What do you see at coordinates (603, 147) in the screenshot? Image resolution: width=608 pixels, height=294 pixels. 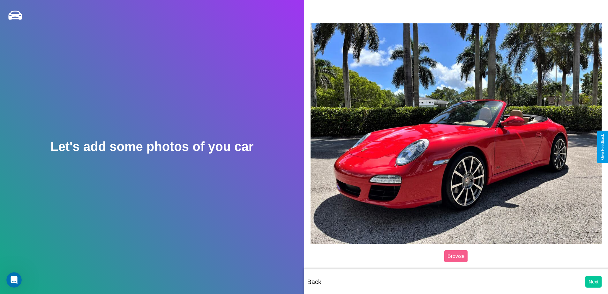 I see `div: Give Feedback` at bounding box center [603, 147].